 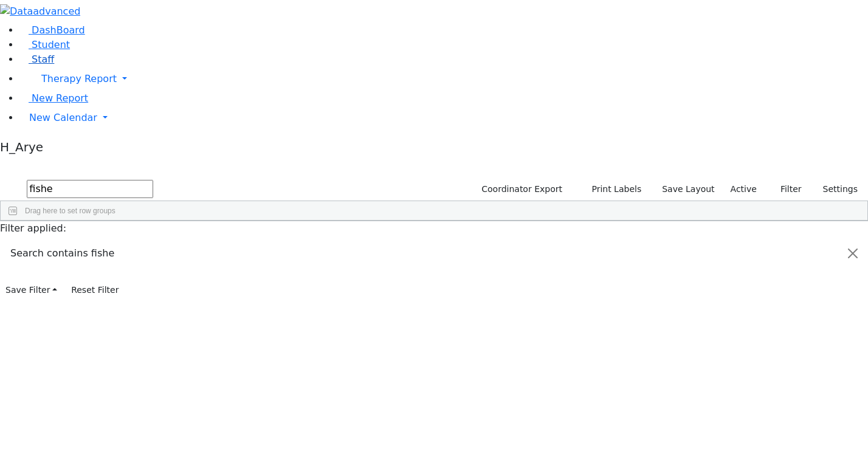 I want to click on a: DashBoard, so click(x=52, y=30).